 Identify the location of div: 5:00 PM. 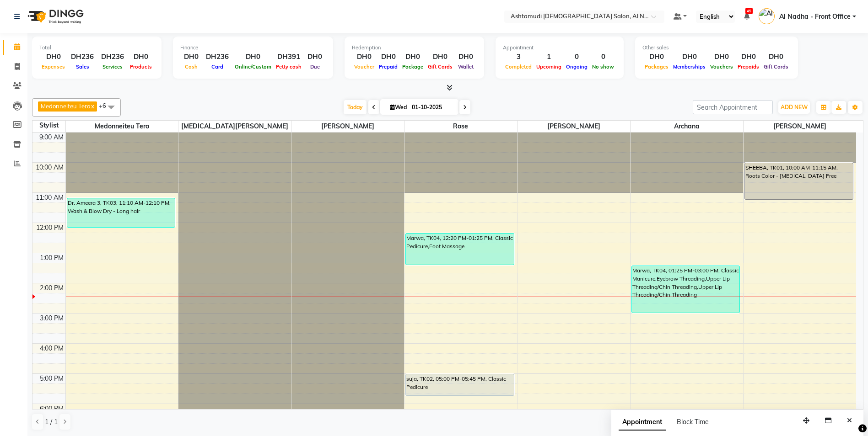
(52, 379).